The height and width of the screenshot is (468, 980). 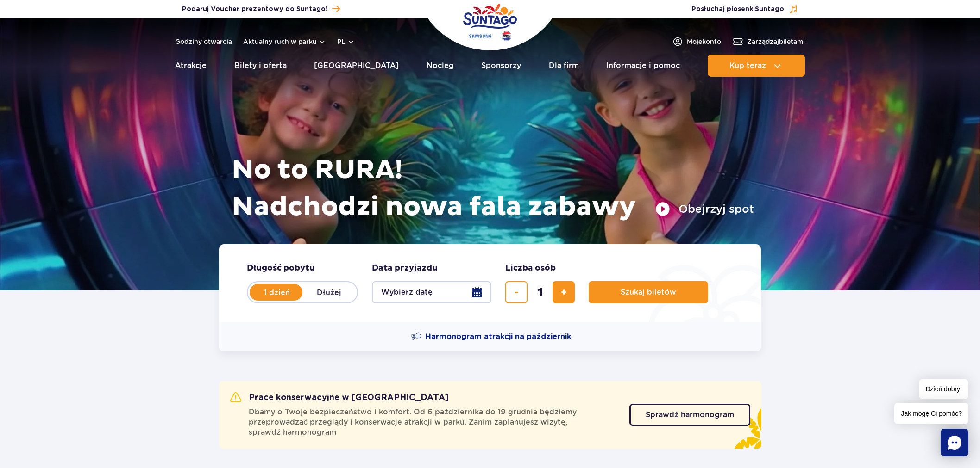 I want to click on span: Szukaj biletów, so click(x=648, y=293).